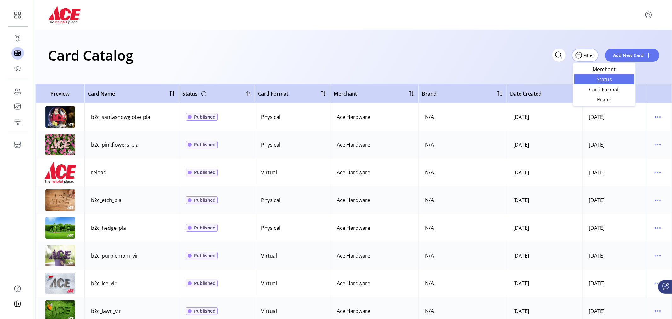 The height and width of the screenshot is (319, 672). I want to click on div: b2c_ice_vir, so click(104, 283).